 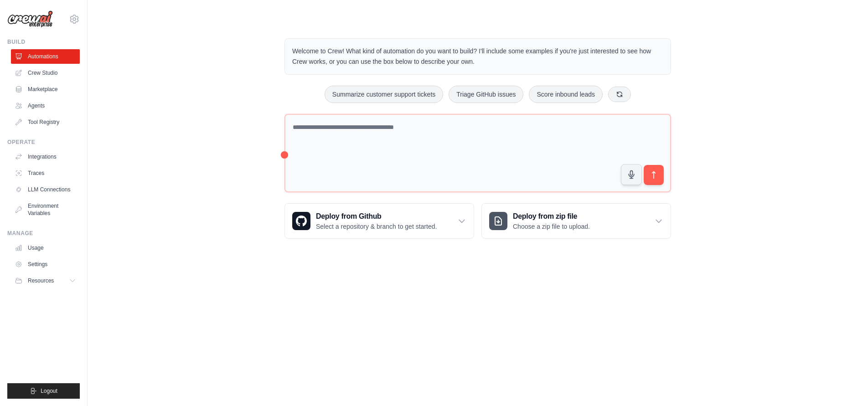 I want to click on p: Welcome to Crew! What kind of automation do you want to build? I'll include some examples if you'..., so click(x=478, y=56).